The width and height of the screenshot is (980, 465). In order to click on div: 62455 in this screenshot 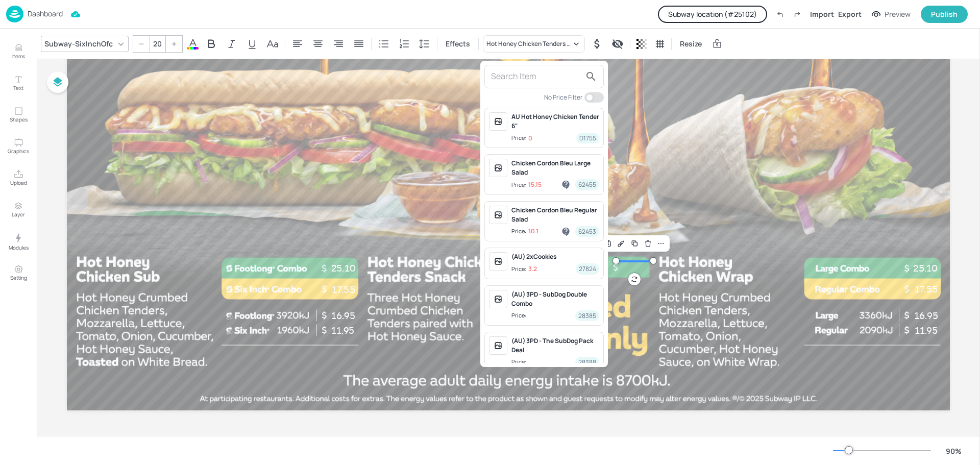, I will do `click(587, 184)`.